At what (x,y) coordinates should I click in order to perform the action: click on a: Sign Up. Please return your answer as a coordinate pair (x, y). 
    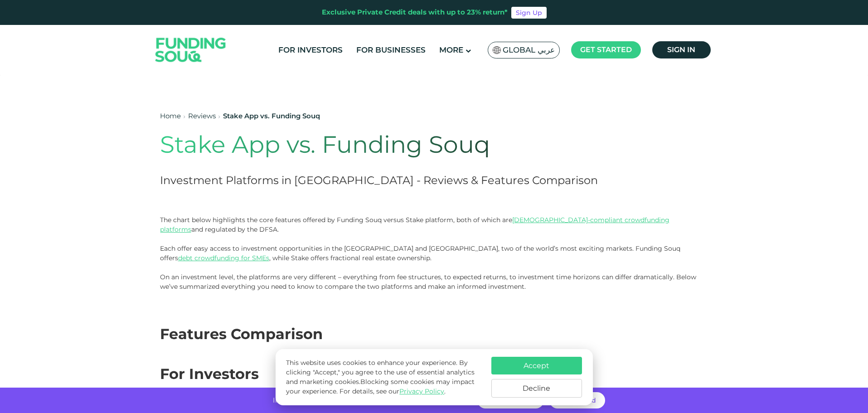
    Looking at the image, I should click on (529, 13).